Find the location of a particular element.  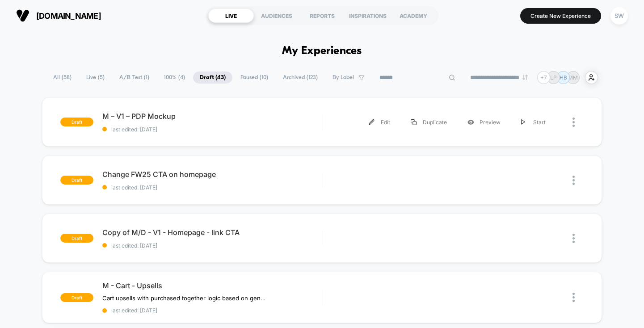

div: ACADEMY is located at coordinates (414, 15).